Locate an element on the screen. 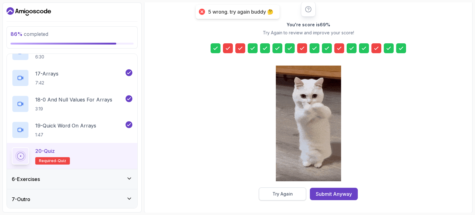 The image size is (475, 215). button: Submit Anyway is located at coordinates (334, 194).